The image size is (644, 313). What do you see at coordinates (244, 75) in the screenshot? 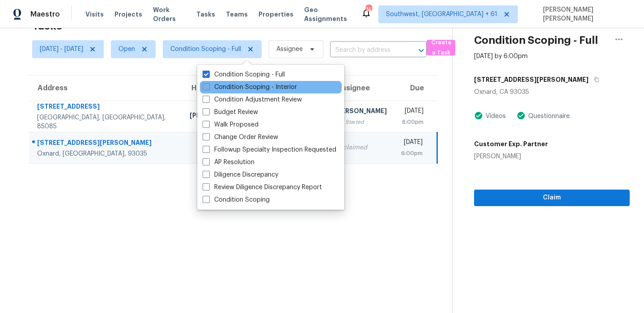
I see `label: Condition Scoping - Full` at bounding box center [244, 75].